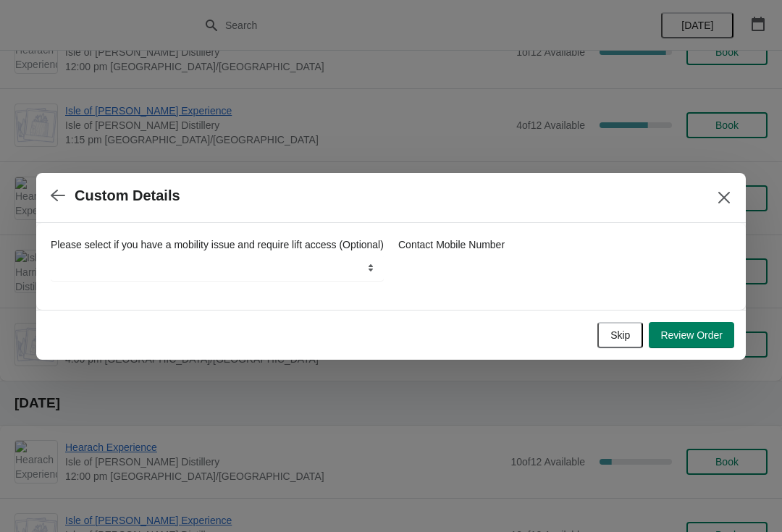 This screenshot has height=532, width=782. I want to click on label: Contact Mobile Number, so click(451, 244).